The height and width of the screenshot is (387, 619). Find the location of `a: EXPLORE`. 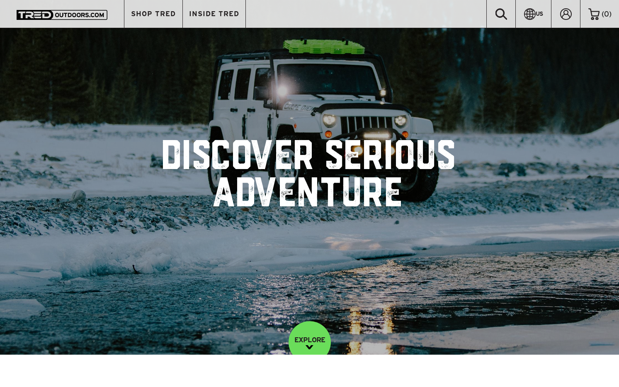

a: EXPLORE is located at coordinates (310, 343).